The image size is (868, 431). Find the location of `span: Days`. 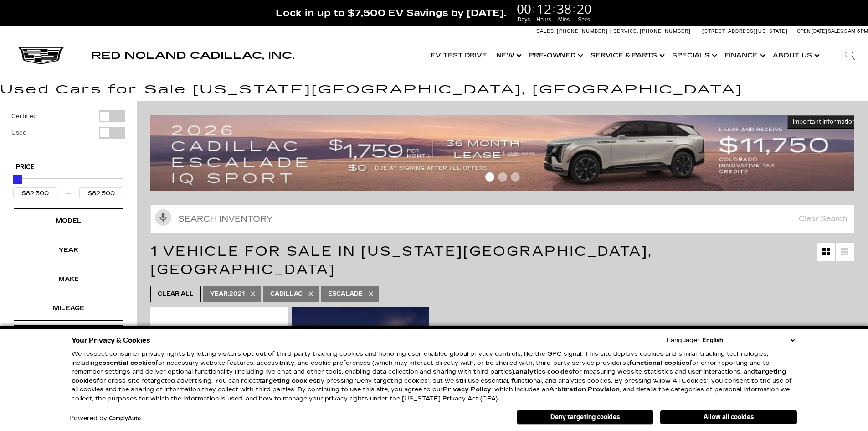

span: Days is located at coordinates (524, 20).